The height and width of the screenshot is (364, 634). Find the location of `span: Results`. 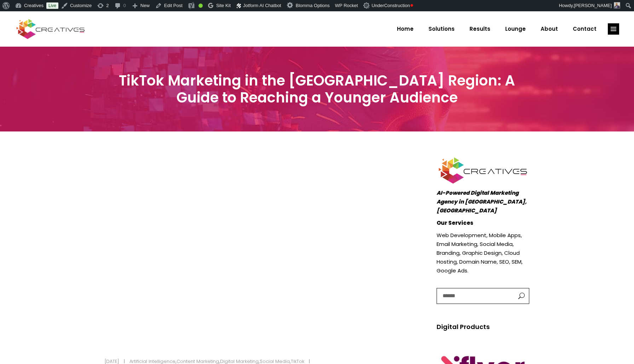

span: Results is located at coordinates (480, 29).